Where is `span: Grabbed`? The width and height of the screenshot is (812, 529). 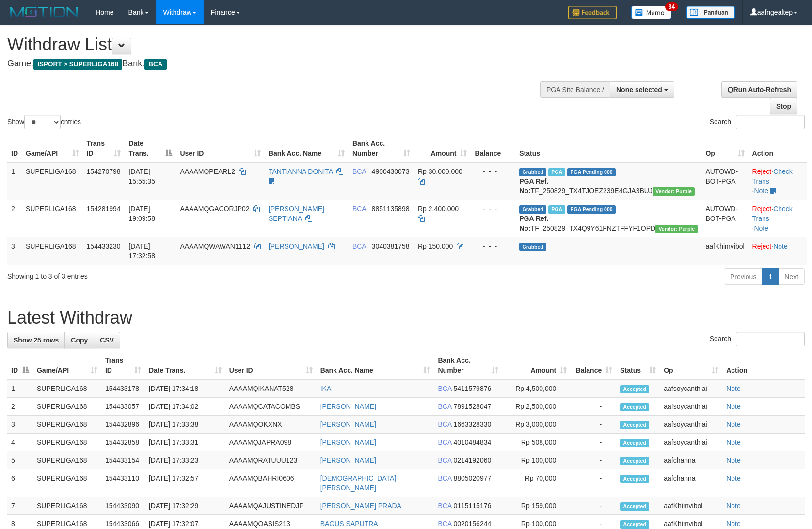 span: Grabbed is located at coordinates (533, 172).